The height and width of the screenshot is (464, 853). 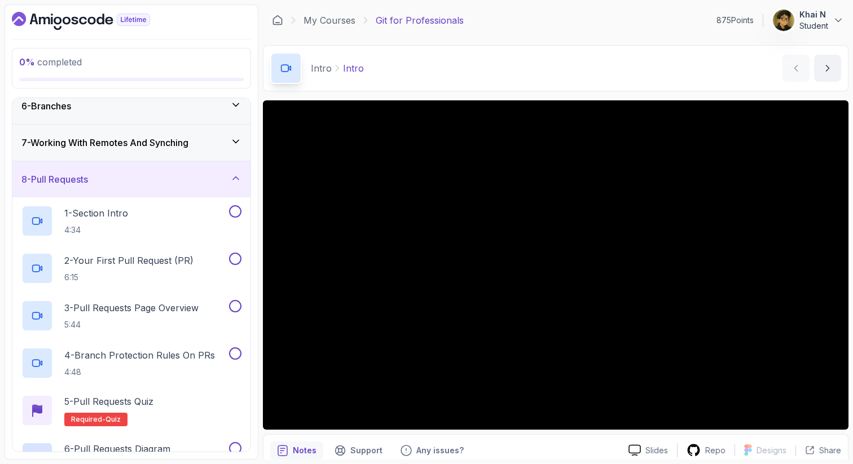 I want to click on button: 6-Branches, so click(x=131, y=106).